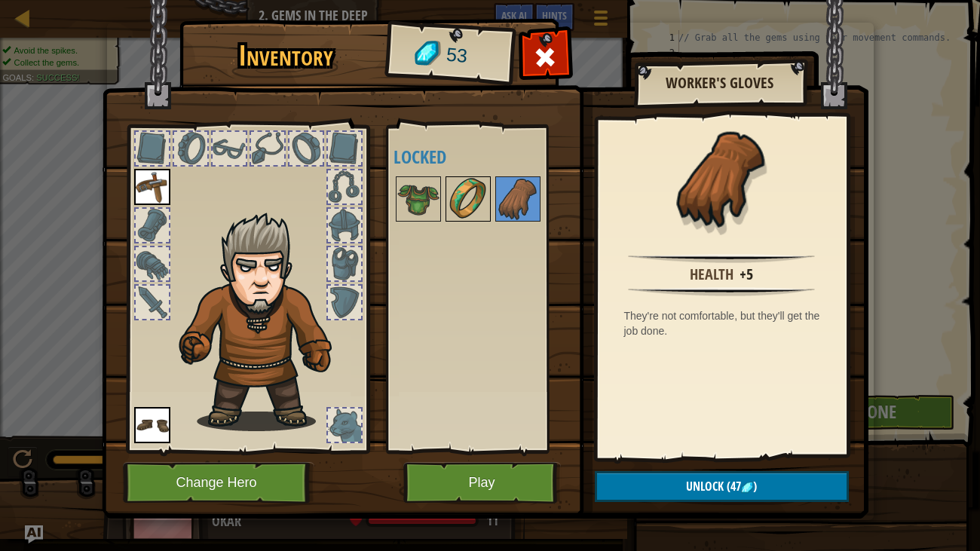  What do you see at coordinates (732, 486) in the screenshot?
I see `span: (47` at bounding box center [732, 486].